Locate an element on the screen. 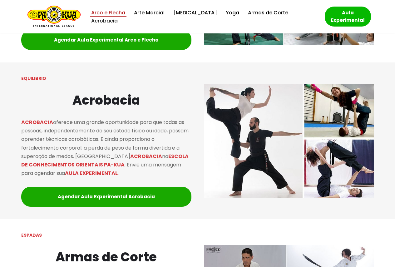 The height and width of the screenshot is (267, 395). strong: ESPADAS is located at coordinates (32, 235).